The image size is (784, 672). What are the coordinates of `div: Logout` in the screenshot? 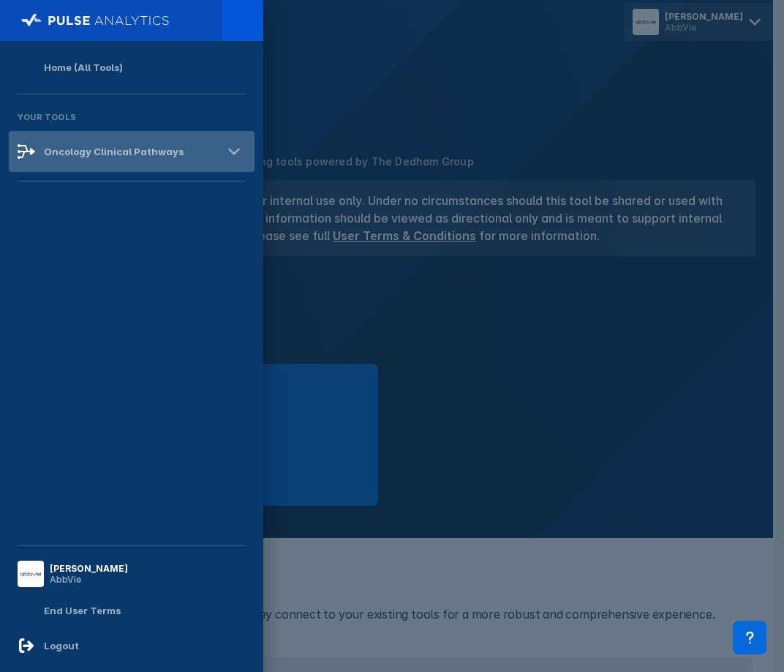 It's located at (62, 646).